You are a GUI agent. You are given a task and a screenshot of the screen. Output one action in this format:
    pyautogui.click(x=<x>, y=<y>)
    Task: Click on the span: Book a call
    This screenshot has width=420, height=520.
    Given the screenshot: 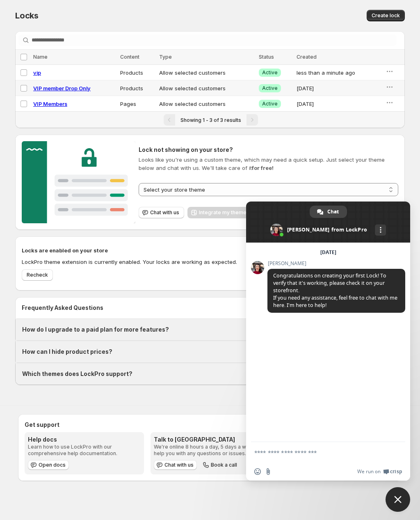 What is the action you would take?
    pyautogui.click(x=224, y=465)
    